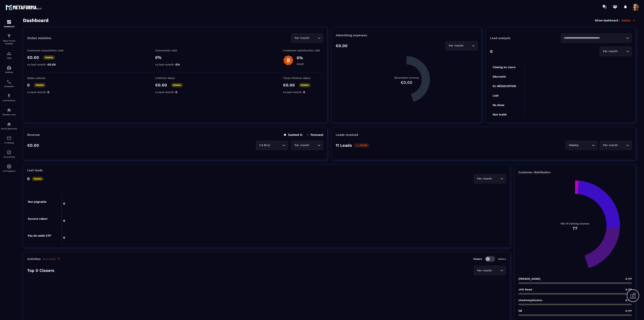 The image size is (644, 320). What do you see at coordinates (9, 100) in the screenshot?
I see `p: Automations` at bounding box center [9, 100].